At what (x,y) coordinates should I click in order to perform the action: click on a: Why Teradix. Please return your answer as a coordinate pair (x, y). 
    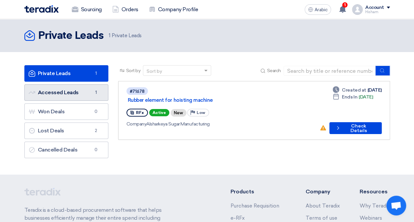
    Looking at the image, I should click on (375, 206).